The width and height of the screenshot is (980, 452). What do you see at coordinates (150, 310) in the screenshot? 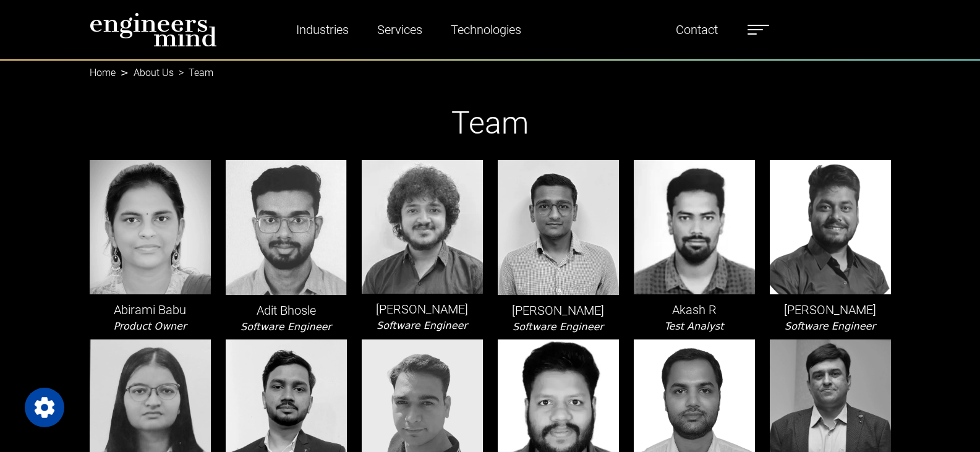
I see `p: Abirami Babu` at bounding box center [150, 310].